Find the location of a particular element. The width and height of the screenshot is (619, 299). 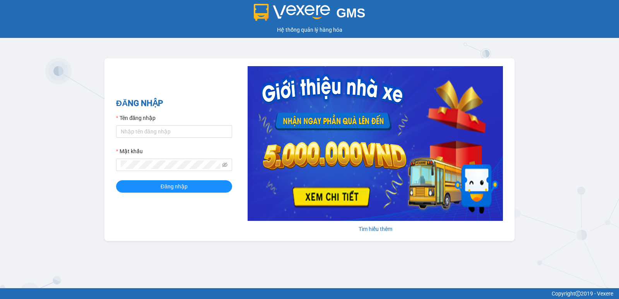

a: GMS is located at coordinates (310, 15).